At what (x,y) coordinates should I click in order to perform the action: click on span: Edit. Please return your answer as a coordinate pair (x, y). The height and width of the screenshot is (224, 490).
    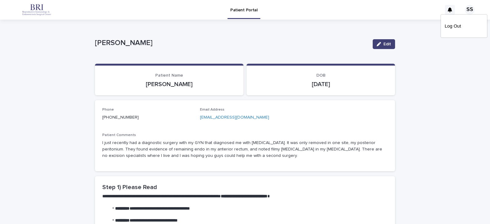
    Looking at the image, I should click on (387, 44).